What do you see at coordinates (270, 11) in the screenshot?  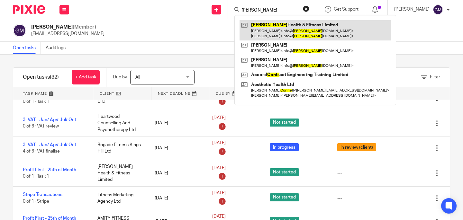 I see `input: Search` at bounding box center [270, 11].